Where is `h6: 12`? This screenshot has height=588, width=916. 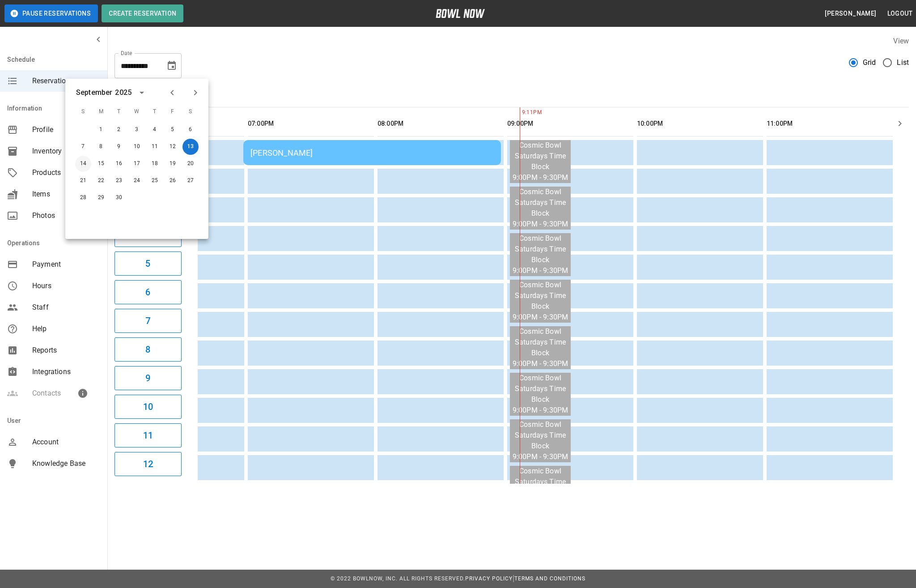
h6: 12 is located at coordinates (148, 463).